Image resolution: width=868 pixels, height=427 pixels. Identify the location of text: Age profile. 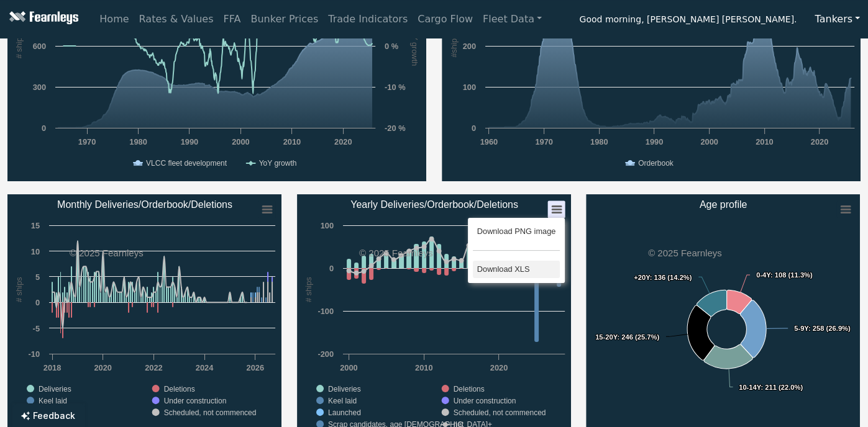
(723, 204).